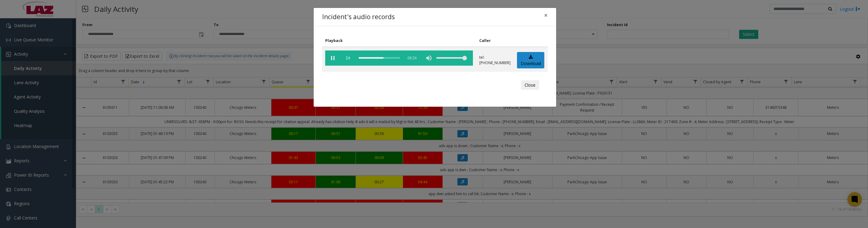 The height and width of the screenshot is (228, 868). I want to click on span: playback speed button, so click(348, 58).